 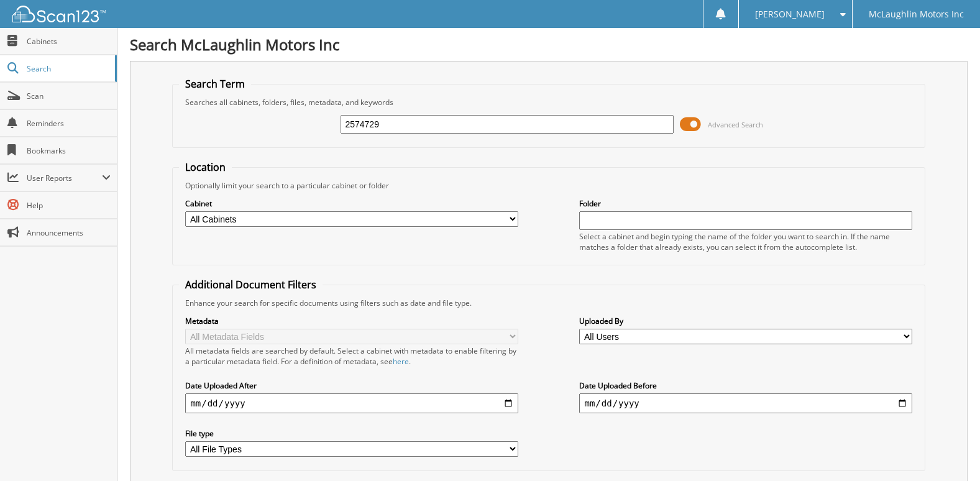 I want to click on span: User Reports, so click(x=64, y=177).